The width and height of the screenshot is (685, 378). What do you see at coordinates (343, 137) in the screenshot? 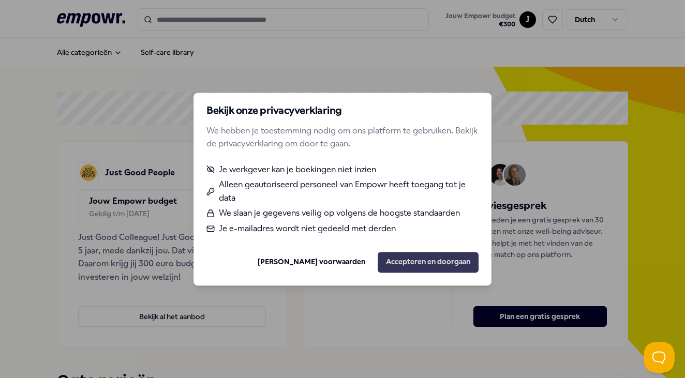
I see `p: We hebben je toestemming nodig om ons platform te gebruiken. Bekijk de privacyverklaring om door ...` at bounding box center [343, 137].